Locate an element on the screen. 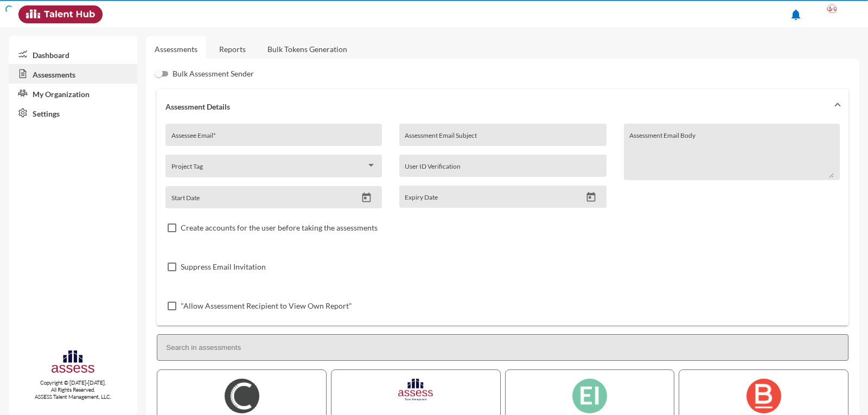 The width and height of the screenshot is (868, 415). span: Bulk Assessment Sender is located at coordinates (213, 74).